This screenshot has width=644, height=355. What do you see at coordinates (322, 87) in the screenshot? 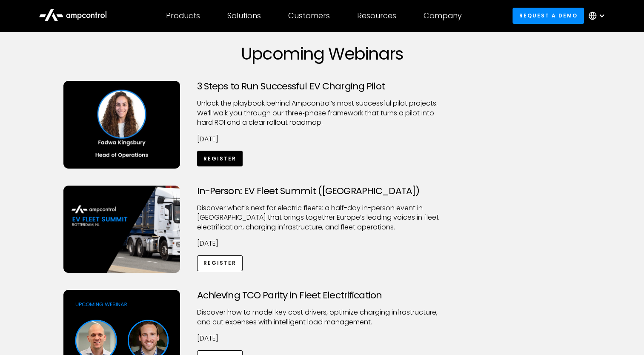
I see `h3: 3 Steps to Run Successful EV Charging Pilot` at bounding box center [322, 87].